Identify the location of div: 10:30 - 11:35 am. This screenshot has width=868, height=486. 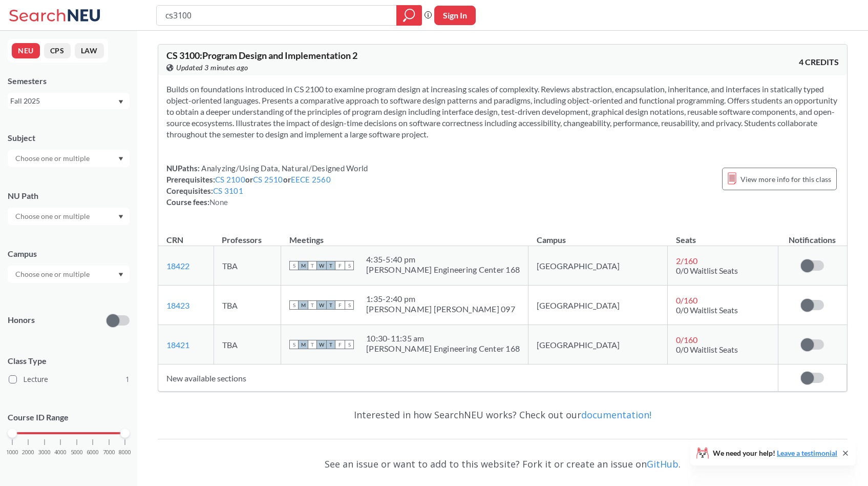
(443, 339).